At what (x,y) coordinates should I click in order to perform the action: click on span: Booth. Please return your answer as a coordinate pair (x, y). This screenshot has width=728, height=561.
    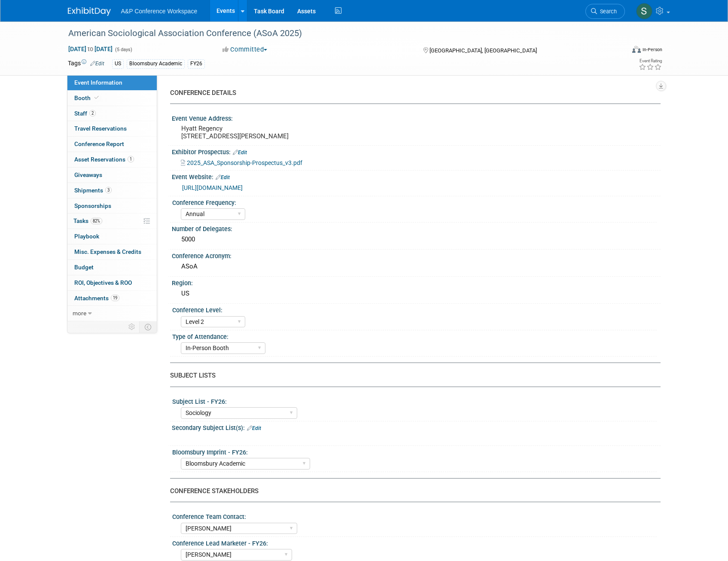
    Looking at the image, I should click on (87, 98).